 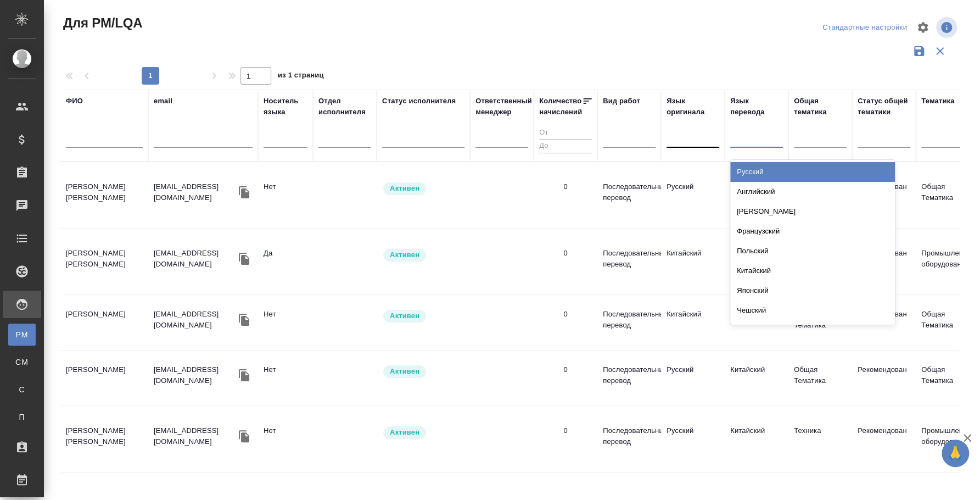 What do you see at coordinates (864, 27) in the screenshot?
I see `div: split button` at bounding box center [864, 27].